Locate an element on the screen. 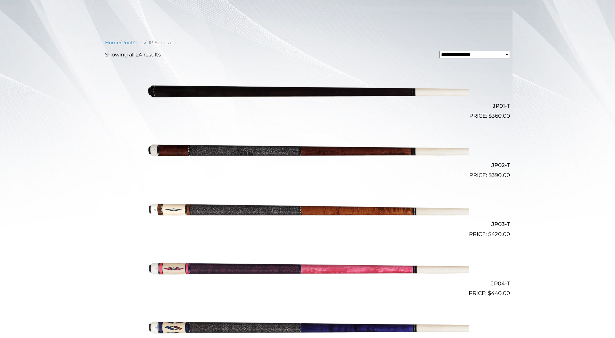 The image size is (615, 338). img: JP01-T is located at coordinates (308, 91).